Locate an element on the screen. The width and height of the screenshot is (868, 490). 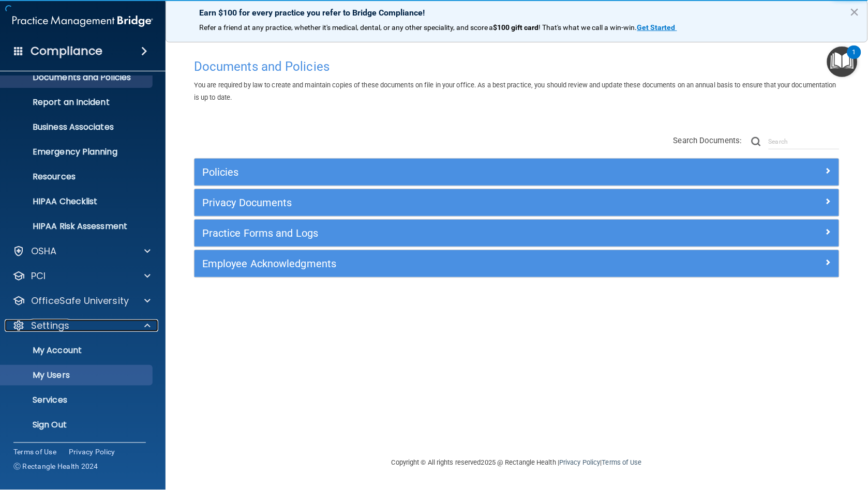
h5: Policies is located at coordinates (436, 173).